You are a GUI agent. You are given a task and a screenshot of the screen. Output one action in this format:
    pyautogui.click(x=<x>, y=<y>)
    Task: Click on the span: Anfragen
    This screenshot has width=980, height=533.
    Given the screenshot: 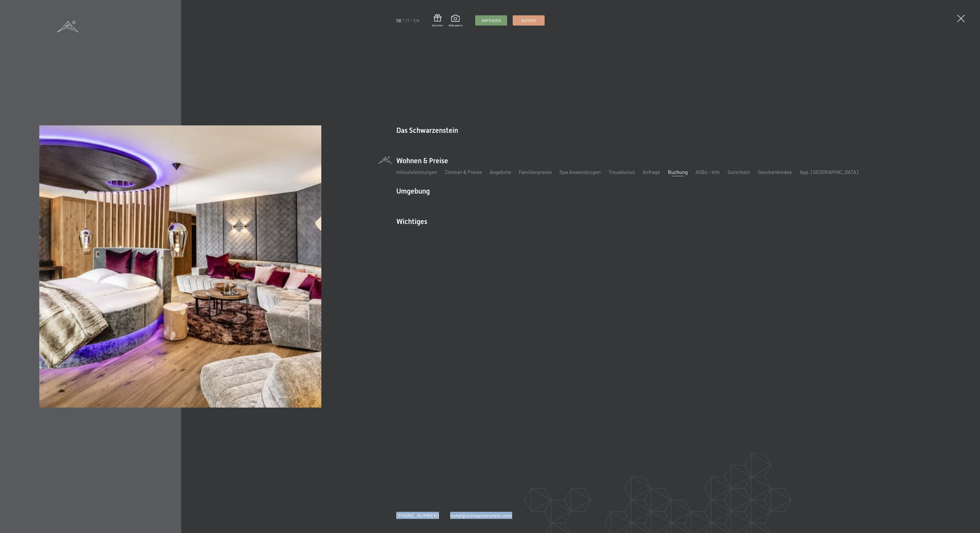 What is the action you would take?
    pyautogui.click(x=491, y=20)
    